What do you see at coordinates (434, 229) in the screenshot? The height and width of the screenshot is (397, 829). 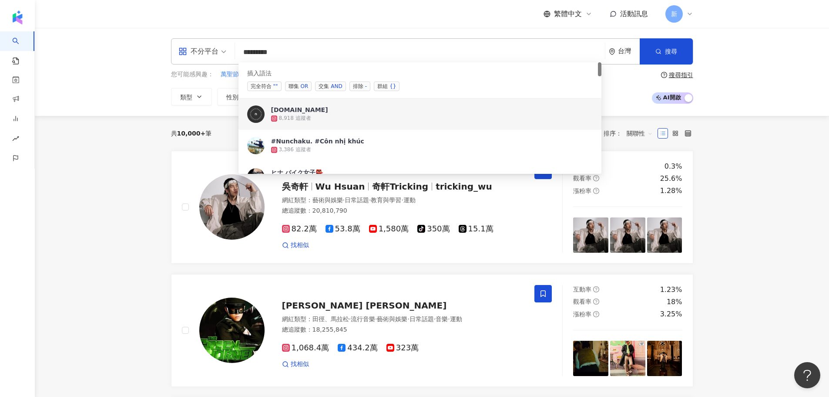 I see `span: 350萬` at bounding box center [434, 229].